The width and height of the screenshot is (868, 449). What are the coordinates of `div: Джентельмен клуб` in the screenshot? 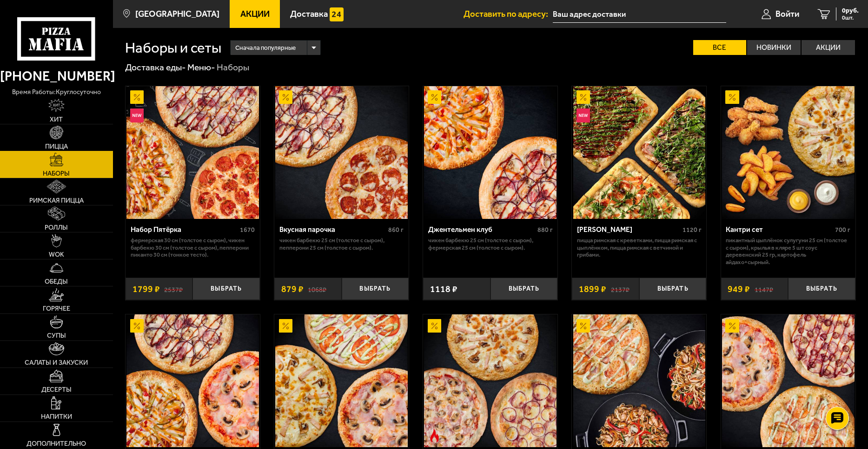 It's located at (482, 229).